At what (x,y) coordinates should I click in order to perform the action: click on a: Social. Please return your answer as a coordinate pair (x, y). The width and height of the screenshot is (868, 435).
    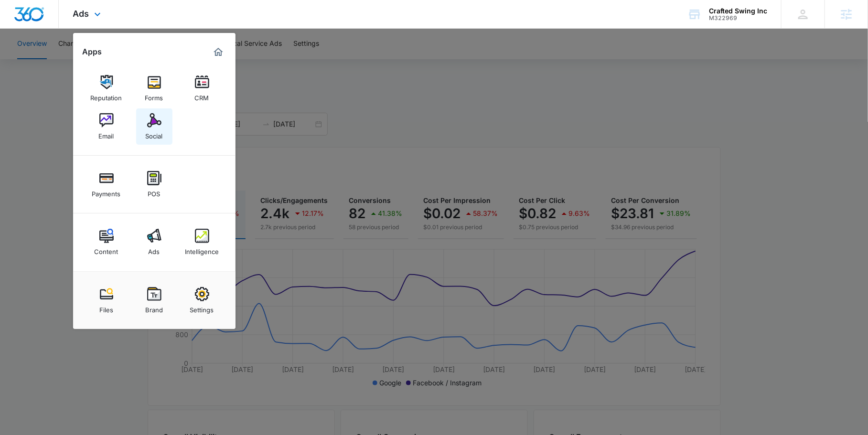
    Looking at the image, I should click on (154, 127).